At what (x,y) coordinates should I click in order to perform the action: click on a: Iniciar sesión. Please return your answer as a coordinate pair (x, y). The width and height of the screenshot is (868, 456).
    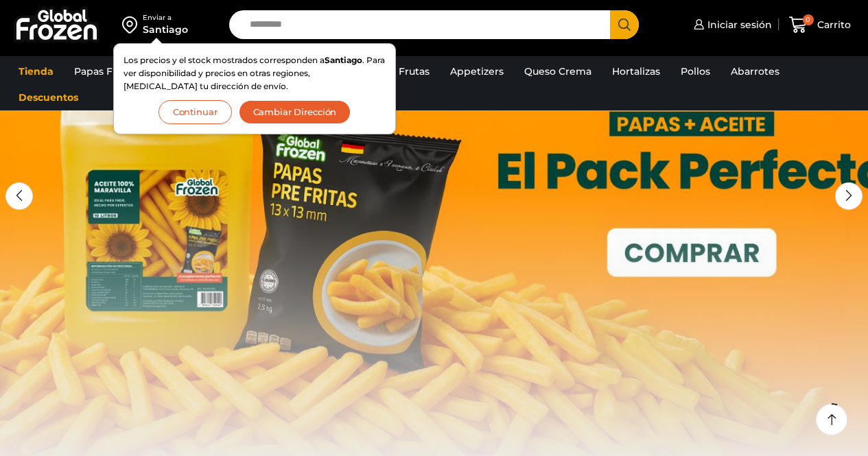
    Looking at the image, I should click on (730, 24).